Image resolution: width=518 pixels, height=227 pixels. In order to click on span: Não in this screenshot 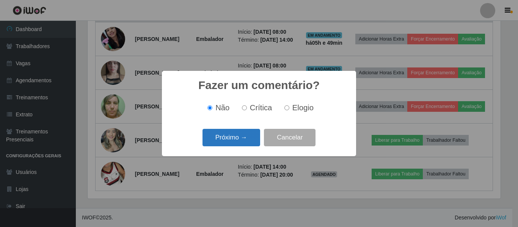, I will do `click(222, 108)`.